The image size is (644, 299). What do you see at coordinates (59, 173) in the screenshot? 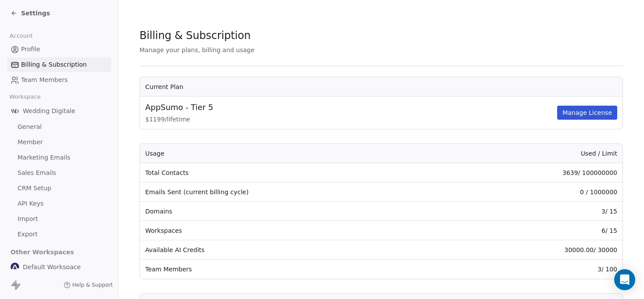
I see `a: Sales Emails` at bounding box center [59, 173].